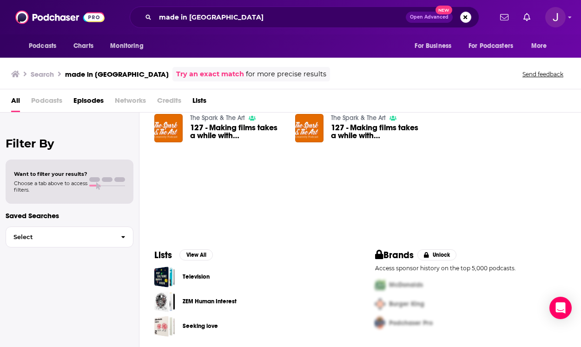  What do you see at coordinates (411, 323) in the screenshot?
I see `span: Podchaser Pro` at bounding box center [411, 323].